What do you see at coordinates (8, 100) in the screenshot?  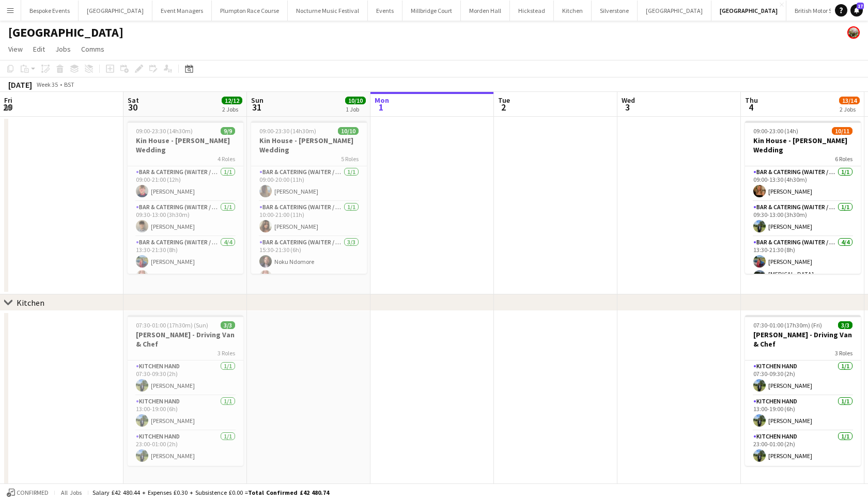 I see `span: Fri` at bounding box center [8, 100].